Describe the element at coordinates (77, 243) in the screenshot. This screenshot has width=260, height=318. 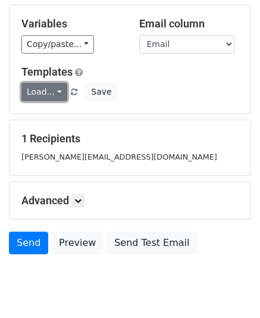
I see `a: Preview` at that location.